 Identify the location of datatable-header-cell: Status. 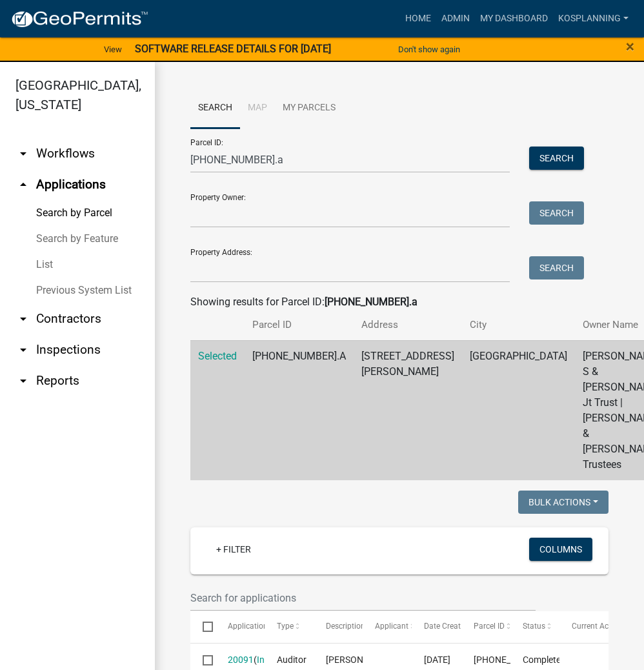
(535, 627).